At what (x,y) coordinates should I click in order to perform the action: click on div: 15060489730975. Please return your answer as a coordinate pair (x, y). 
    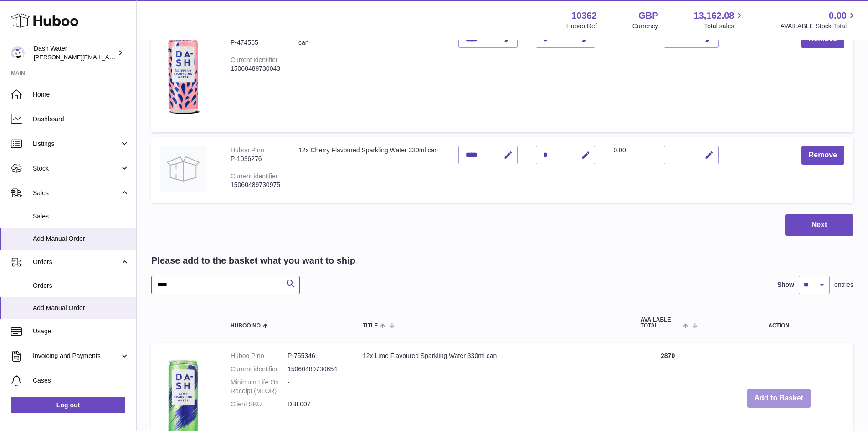
    Looking at the image, I should click on (255, 185).